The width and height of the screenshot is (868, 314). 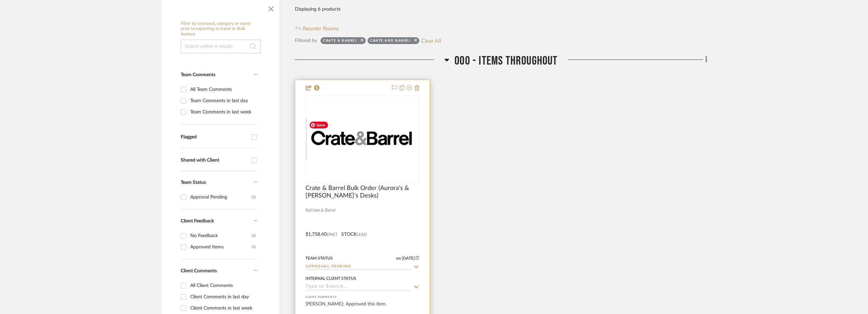 What do you see at coordinates (308, 210) in the screenshot?
I see `span: By` at bounding box center [308, 210].